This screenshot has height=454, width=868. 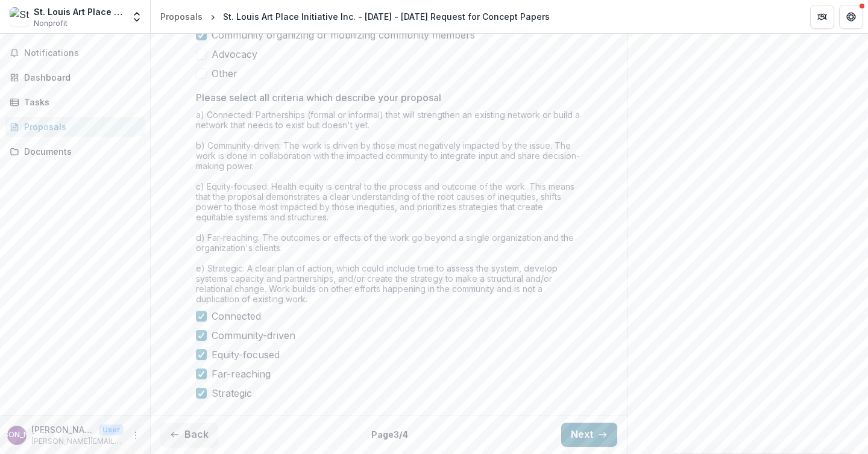 What do you see at coordinates (236, 316) in the screenshot?
I see `span: Connected` at bounding box center [236, 316].